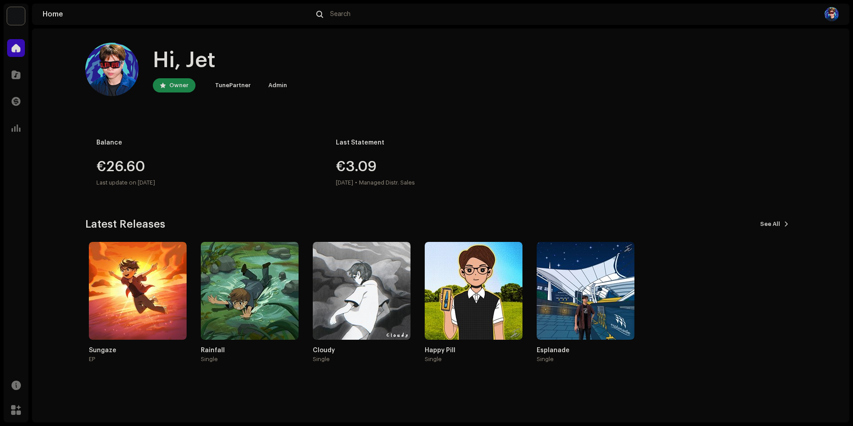 The image size is (853, 426). What do you see at coordinates (586, 291) in the screenshot?
I see `img: 9ebac030-0aaa-407b-8d23-e9ef5b1f8eb4` at bounding box center [586, 291].